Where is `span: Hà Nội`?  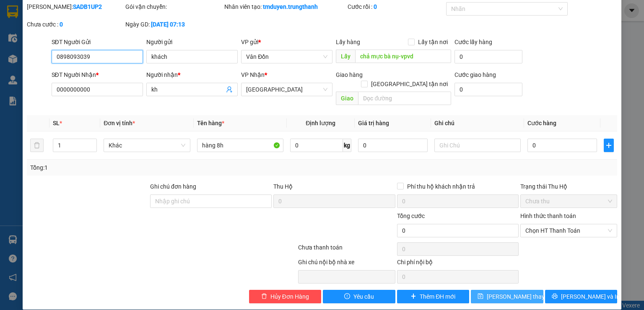 span: Hà Nội is located at coordinates (287, 89).